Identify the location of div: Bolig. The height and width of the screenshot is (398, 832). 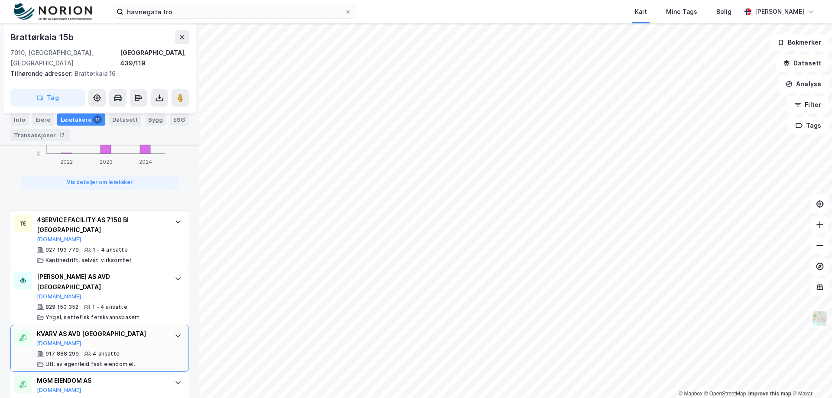
(724, 12).